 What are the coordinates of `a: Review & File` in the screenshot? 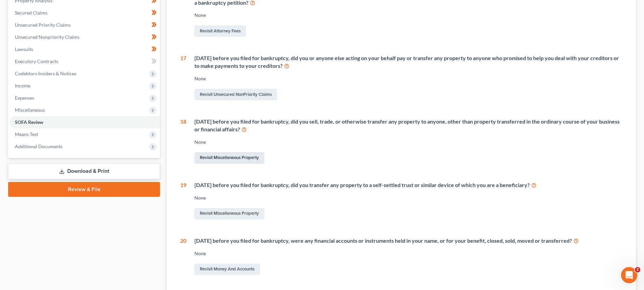 It's located at (84, 189).